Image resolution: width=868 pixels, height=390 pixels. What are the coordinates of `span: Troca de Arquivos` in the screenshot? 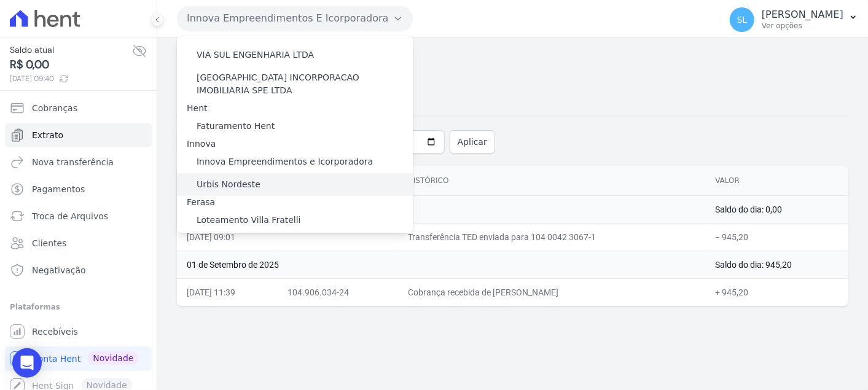 It's located at (70, 216).